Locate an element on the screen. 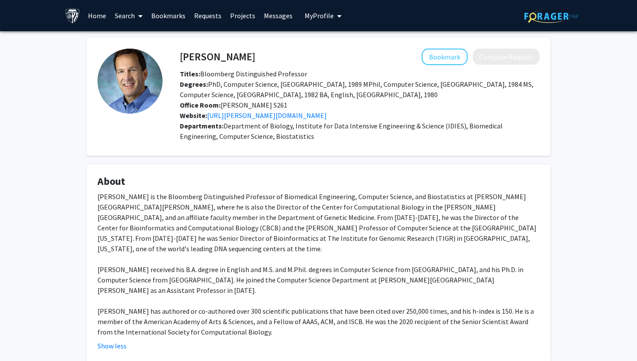  button: Show less is located at coordinates (112, 346).